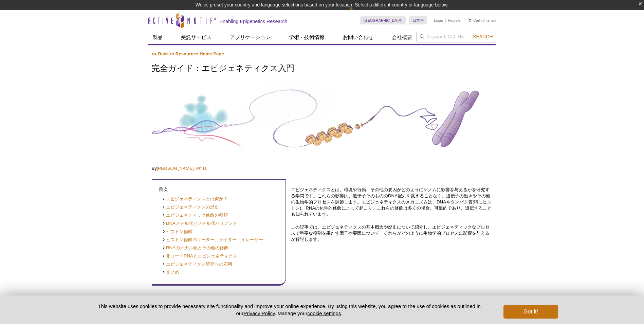  What do you see at coordinates (483, 37) in the screenshot?
I see `span: Search` at bounding box center [483, 37].